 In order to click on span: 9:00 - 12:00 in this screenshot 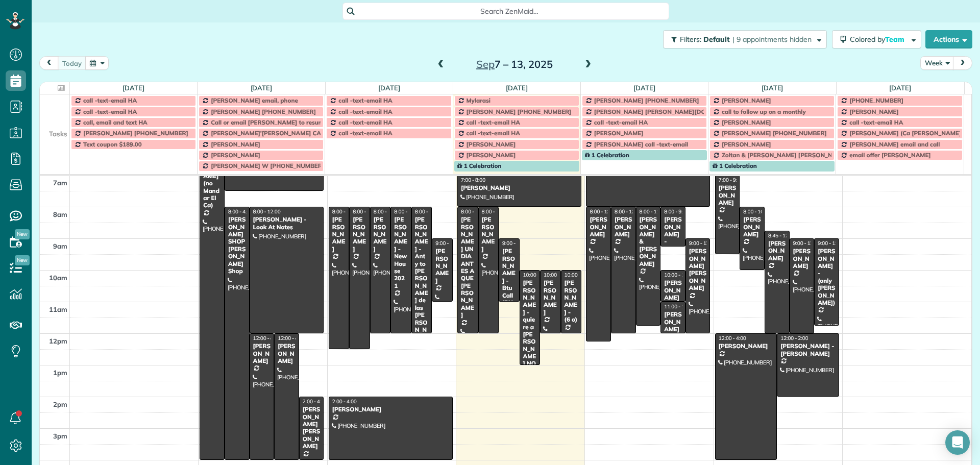, I will do `click(703, 243)`.